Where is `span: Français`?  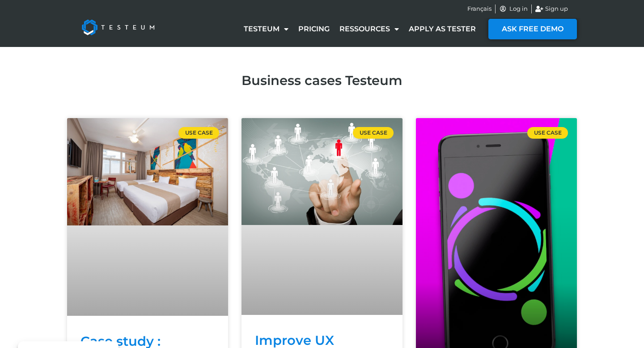 span: Français is located at coordinates (479, 9).